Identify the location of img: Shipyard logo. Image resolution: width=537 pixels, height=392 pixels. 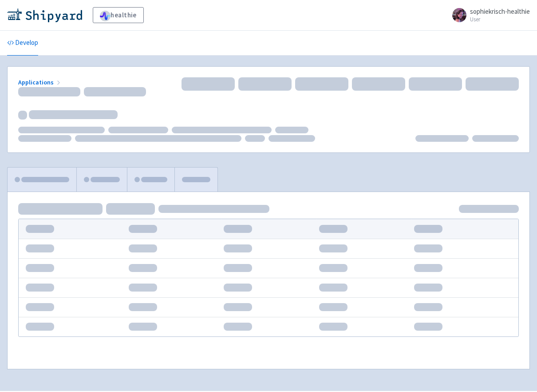
(44, 15).